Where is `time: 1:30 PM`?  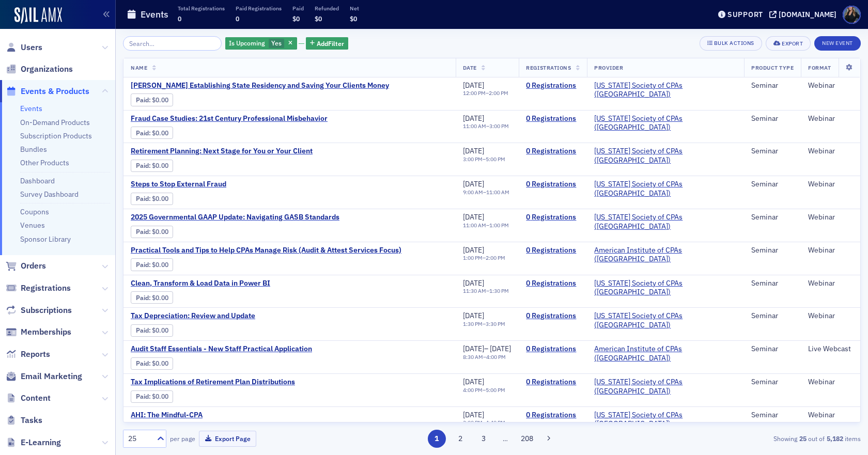
time: 1:30 PM is located at coordinates (499, 291).